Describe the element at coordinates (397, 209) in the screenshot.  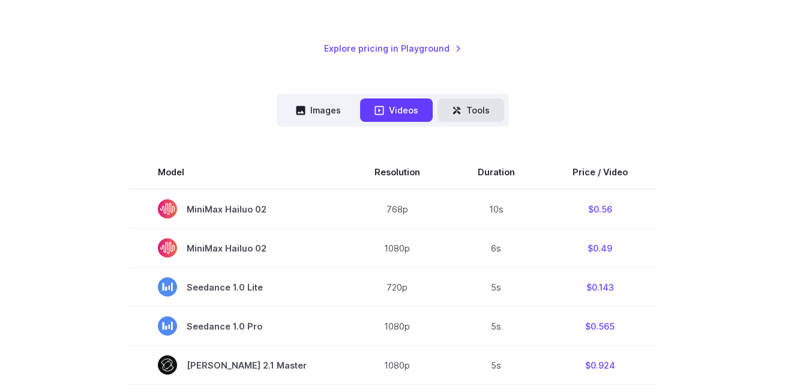
I see `td: 768p` at that location.